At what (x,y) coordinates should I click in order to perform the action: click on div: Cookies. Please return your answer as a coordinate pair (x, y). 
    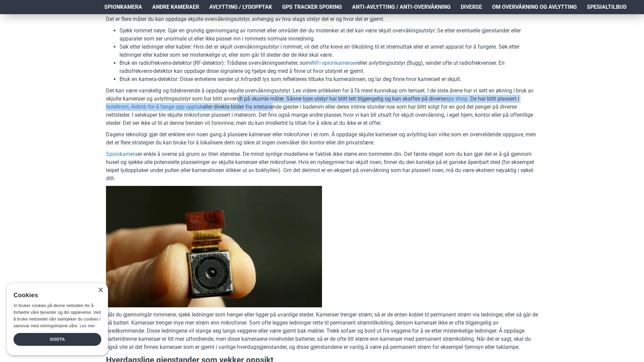
    Looking at the image, I should click on (55, 295).